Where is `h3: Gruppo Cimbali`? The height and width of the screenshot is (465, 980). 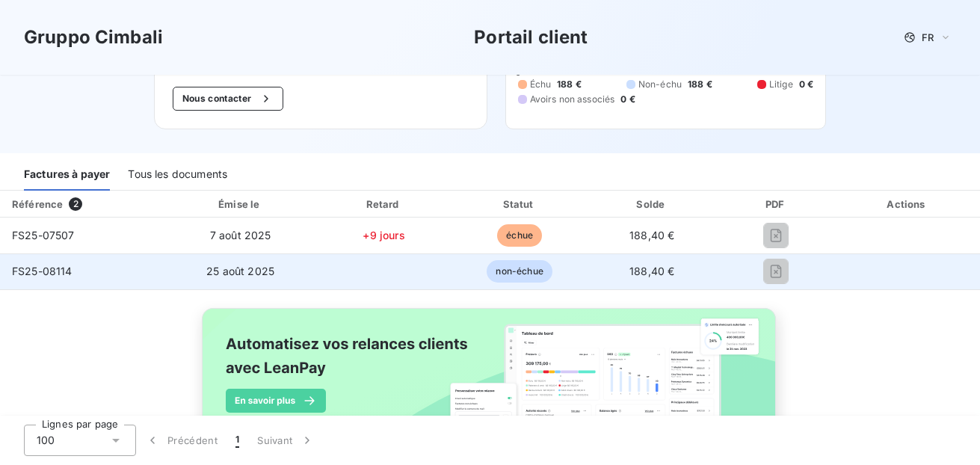
h3: Gruppo Cimbali is located at coordinates (94, 38).